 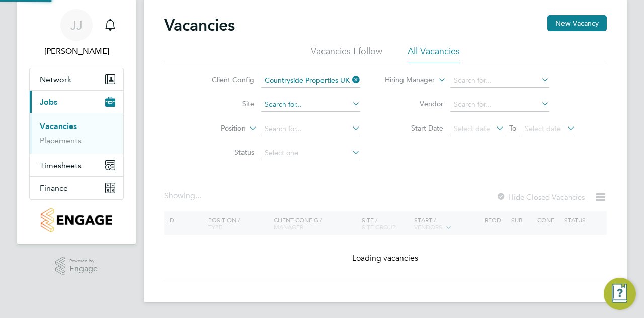 What do you see at coordinates (541, 196) in the screenshot?
I see `label: Hide Closed Vacancies` at bounding box center [541, 196].